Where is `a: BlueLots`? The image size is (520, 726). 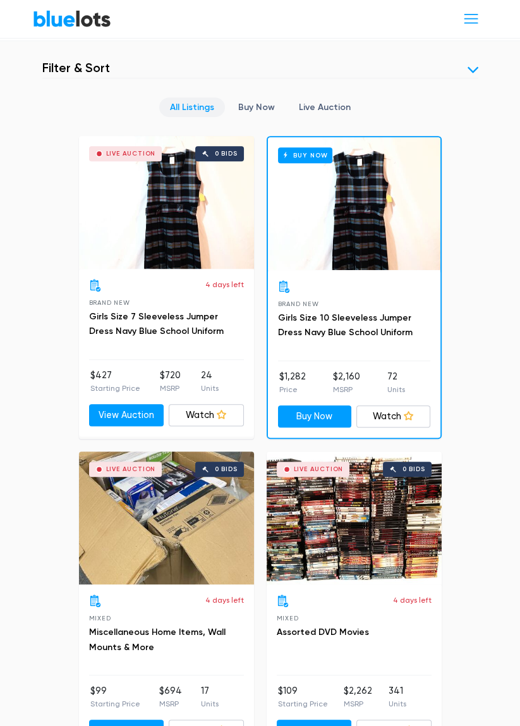
a: BlueLots is located at coordinates (72, 18).